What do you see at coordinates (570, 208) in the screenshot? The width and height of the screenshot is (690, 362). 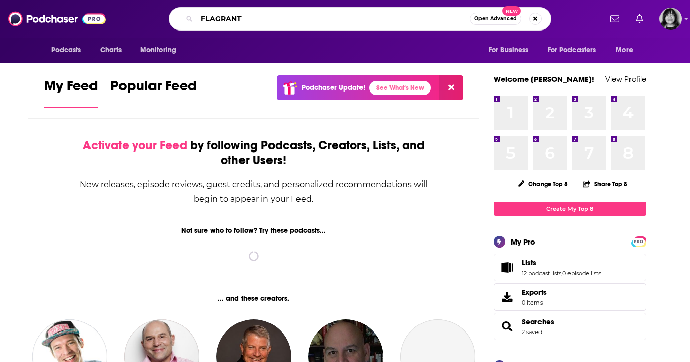 I see `a: Create My Top 8` at bounding box center [570, 208].